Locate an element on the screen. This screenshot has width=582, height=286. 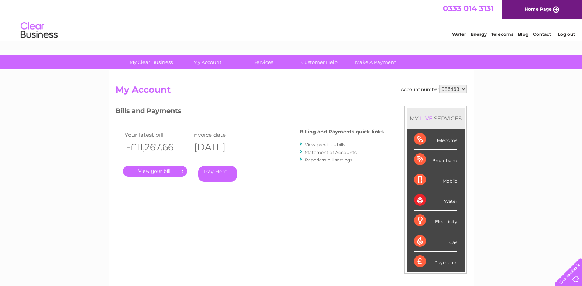
a: Statement of Accounts is located at coordinates (331, 152).